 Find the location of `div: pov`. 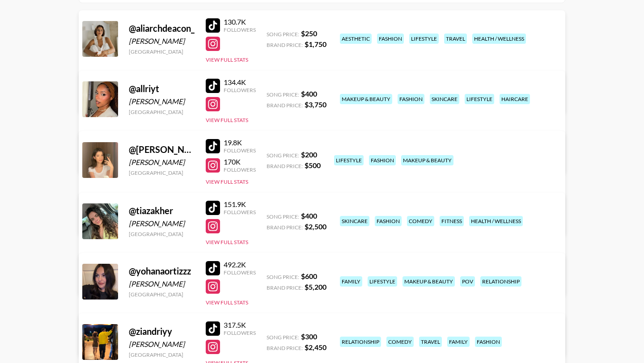

div: pov is located at coordinates (468, 281).